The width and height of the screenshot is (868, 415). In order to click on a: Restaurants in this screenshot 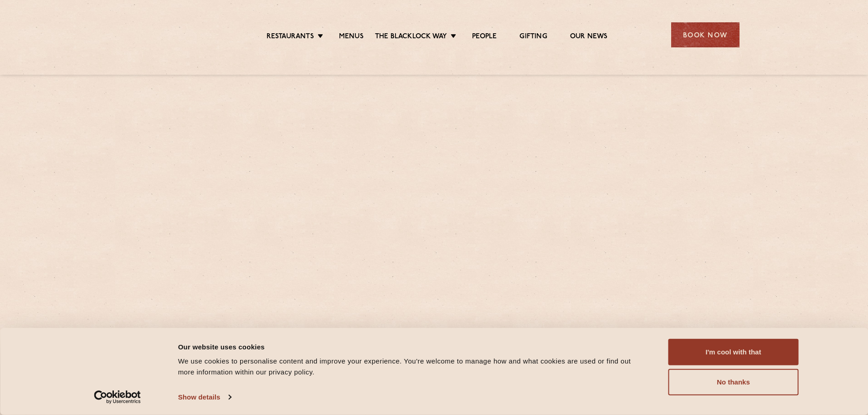, I will do `click(290, 37)`.